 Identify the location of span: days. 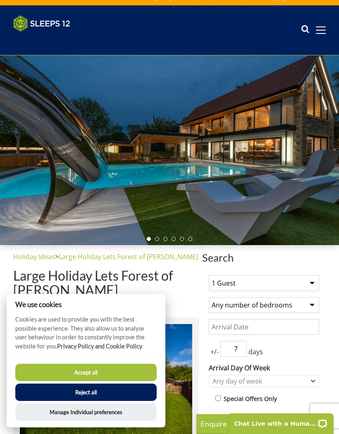
(255, 351).